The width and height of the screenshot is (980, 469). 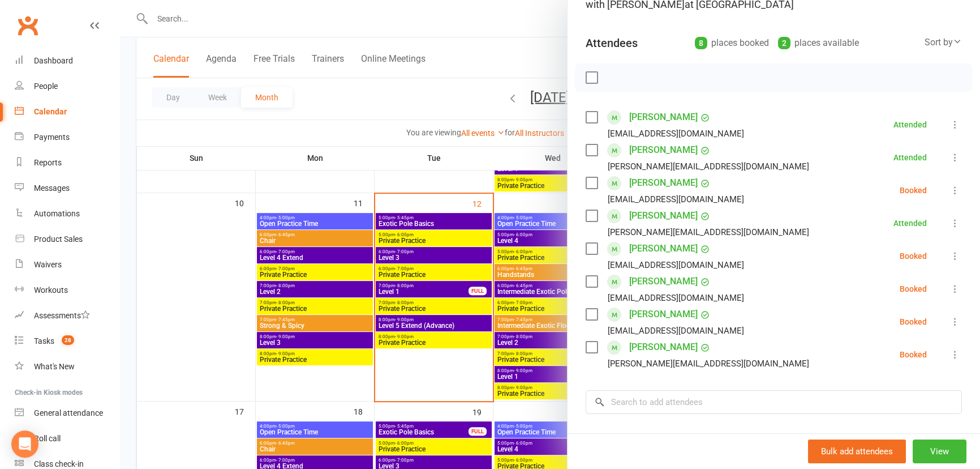 What do you see at coordinates (66, 438) in the screenshot?
I see `a: Roll call` at bounding box center [66, 438].